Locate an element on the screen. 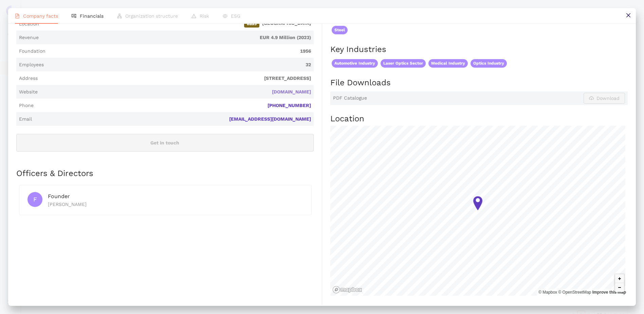  span: eye is located at coordinates (225, 16).